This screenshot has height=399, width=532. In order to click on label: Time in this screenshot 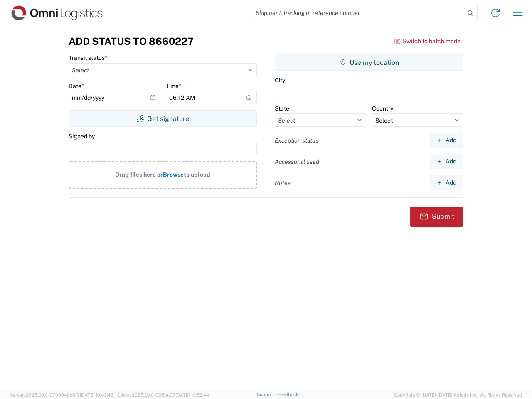, I will do `click(174, 86)`.